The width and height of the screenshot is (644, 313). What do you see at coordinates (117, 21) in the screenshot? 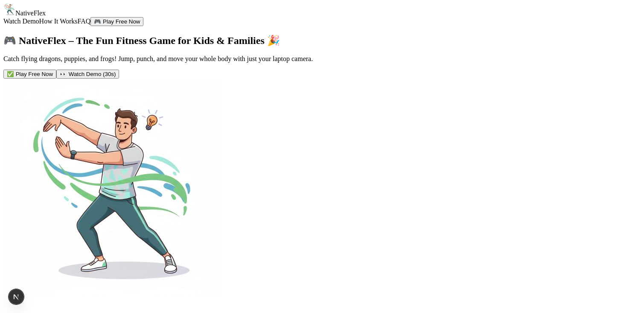
I see `button: 🎮 Play Free Now` at bounding box center [117, 21].